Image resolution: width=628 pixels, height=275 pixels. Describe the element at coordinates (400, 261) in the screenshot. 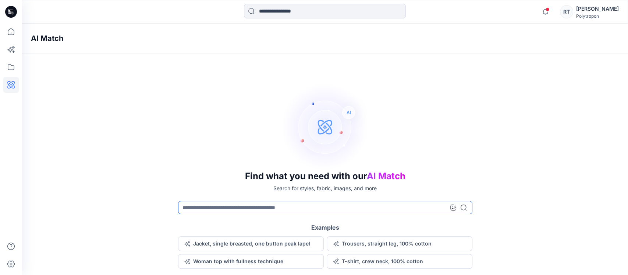

I see `button: T-shirt, crew neck, 100% cotton` at that location.